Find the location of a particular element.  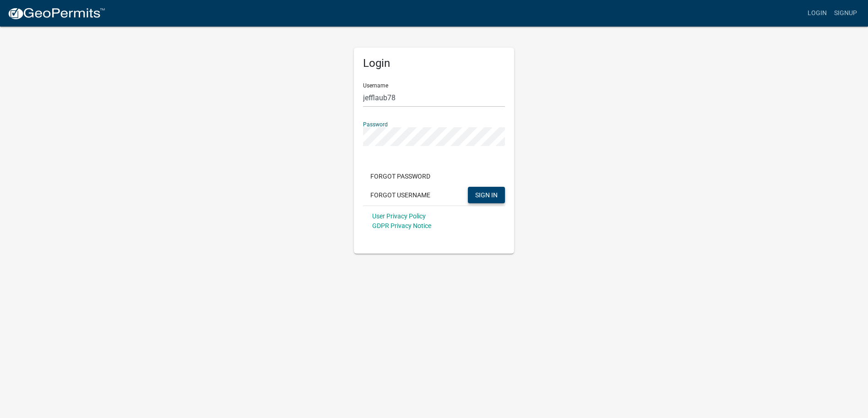

button: SIGN IN is located at coordinates (486, 195).